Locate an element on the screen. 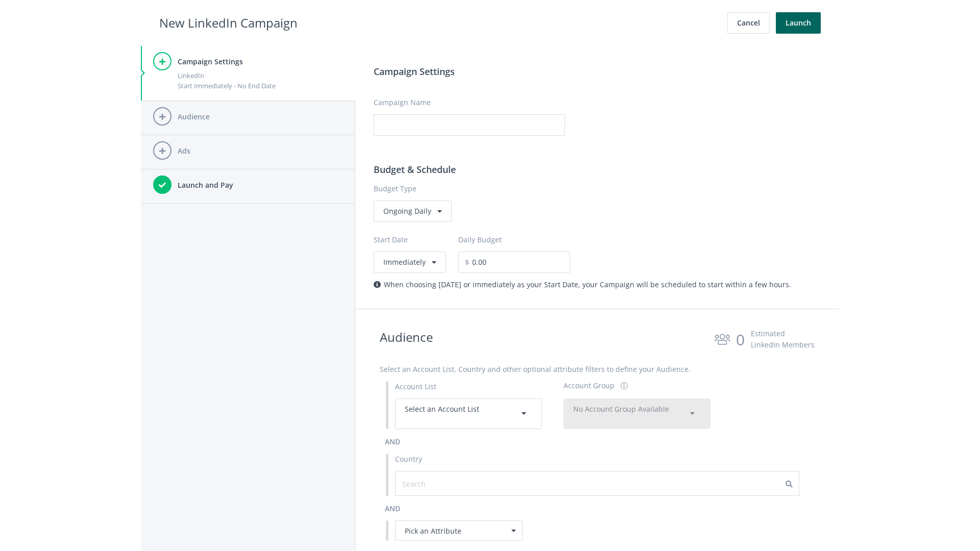  div: Estimated LinkedIn Members is located at coordinates (783, 339).